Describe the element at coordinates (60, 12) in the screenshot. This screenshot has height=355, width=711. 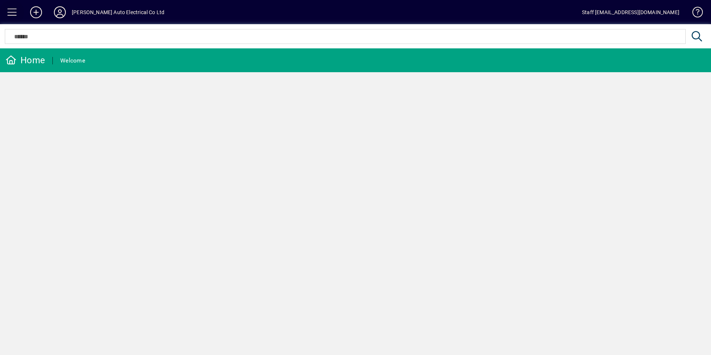
I see `button: Profile` at that location.